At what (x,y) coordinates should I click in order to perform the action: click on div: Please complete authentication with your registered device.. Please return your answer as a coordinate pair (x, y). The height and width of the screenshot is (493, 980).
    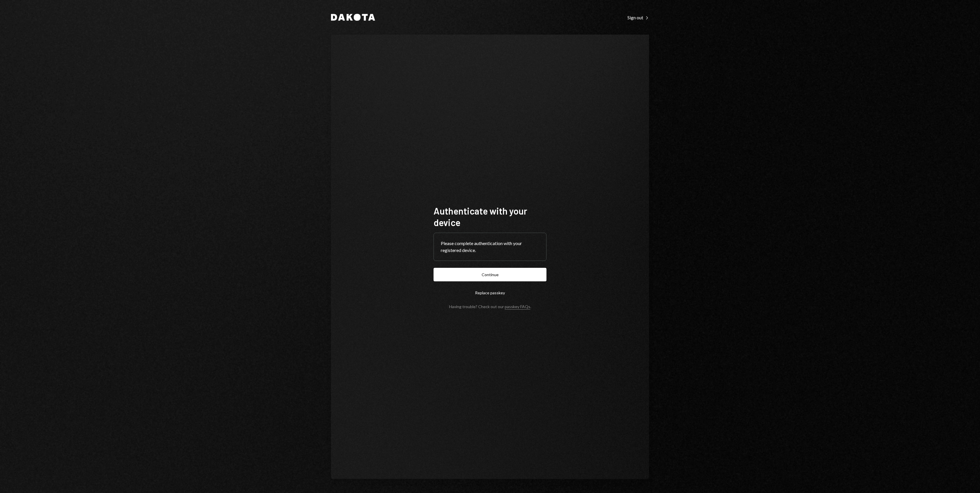
    Looking at the image, I should click on (490, 247).